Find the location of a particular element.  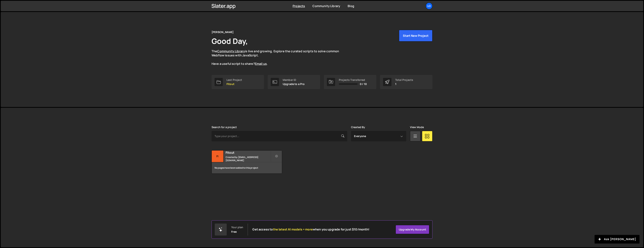

a: Blog is located at coordinates (351, 6).